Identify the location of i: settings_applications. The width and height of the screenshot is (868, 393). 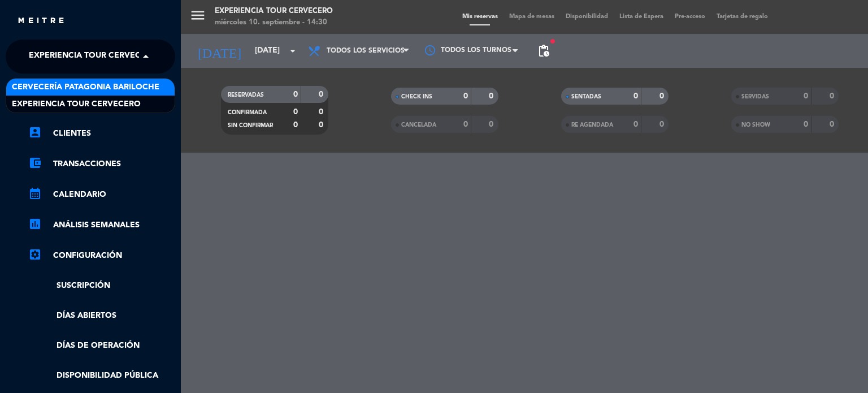
(35, 254).